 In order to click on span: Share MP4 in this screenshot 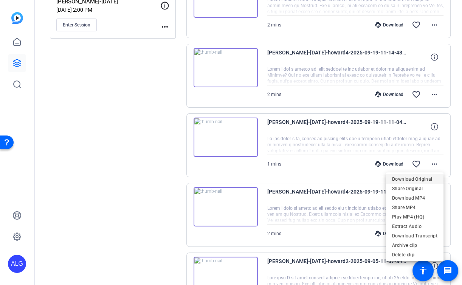, I will do `click(415, 207)`.